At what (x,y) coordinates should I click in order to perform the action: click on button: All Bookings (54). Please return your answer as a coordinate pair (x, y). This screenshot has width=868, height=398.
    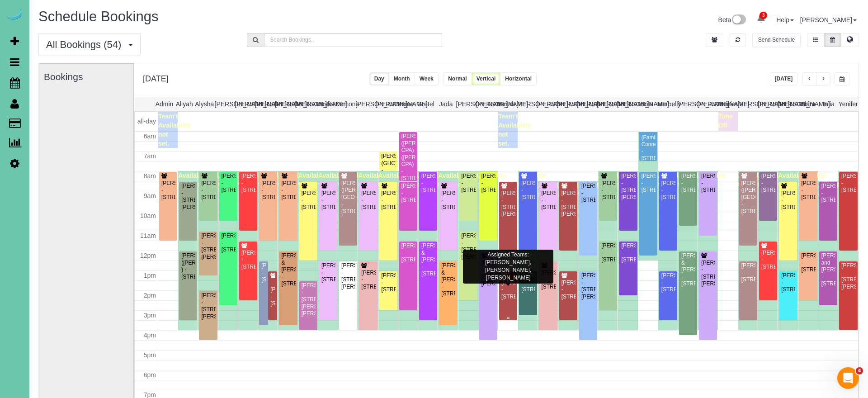
    Looking at the image, I should click on (90, 45).